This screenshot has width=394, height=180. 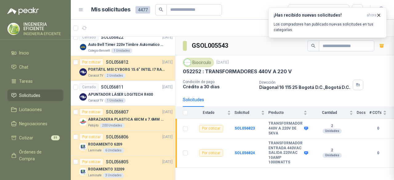 I want to click on img: Company Logo, so click(x=14, y=29).